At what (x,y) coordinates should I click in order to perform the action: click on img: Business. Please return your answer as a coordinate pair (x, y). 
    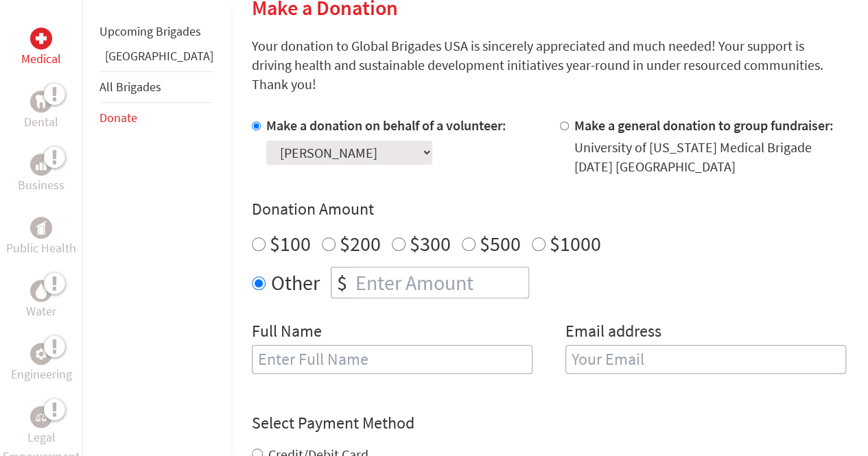
    Looking at the image, I should click on (41, 164).